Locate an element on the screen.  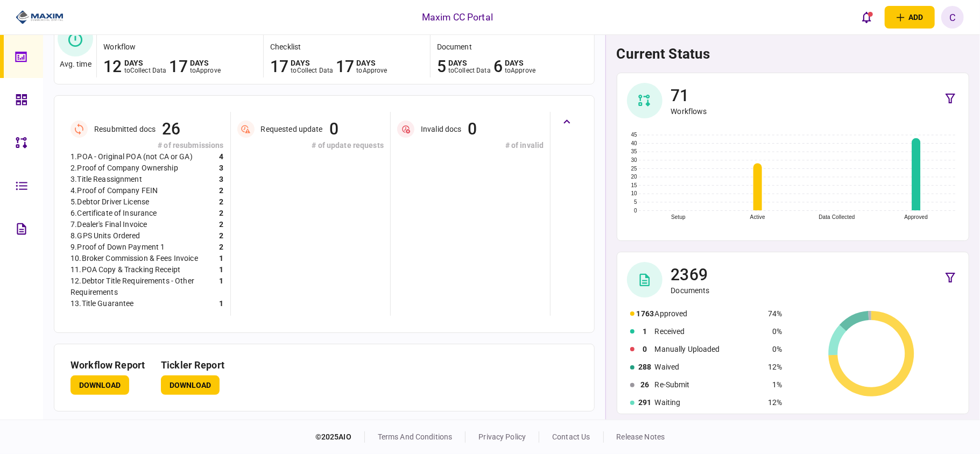
text: 15 is located at coordinates (634, 185).